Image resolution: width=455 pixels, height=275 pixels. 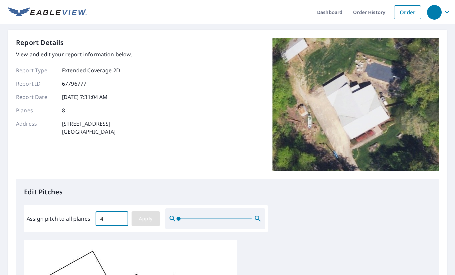 What do you see at coordinates (36, 70) in the screenshot?
I see `p: Report Type` at bounding box center [36, 70].